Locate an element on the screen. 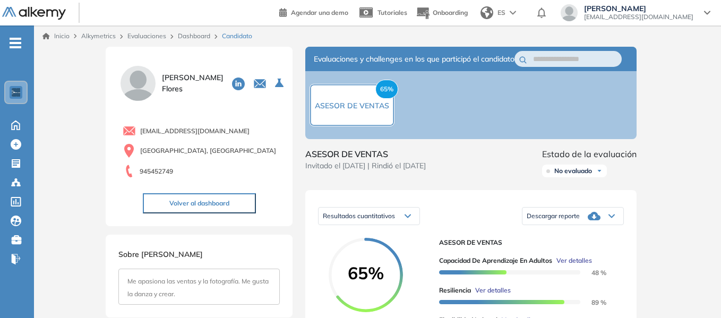  a: Evaluaciones is located at coordinates (147, 36).